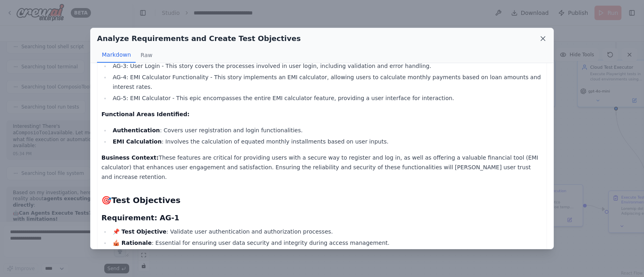 This screenshot has width=644, height=277. Describe the element at coordinates (130, 157) in the screenshot. I see `strong: Business Context:` at that location.